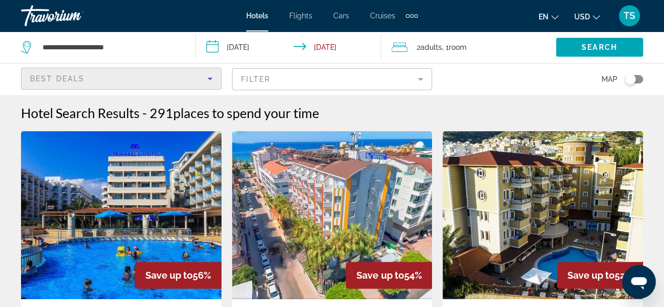 The height and width of the screenshot is (307, 664). Describe the element at coordinates (629, 16) in the screenshot. I see `span: TS` at that location.